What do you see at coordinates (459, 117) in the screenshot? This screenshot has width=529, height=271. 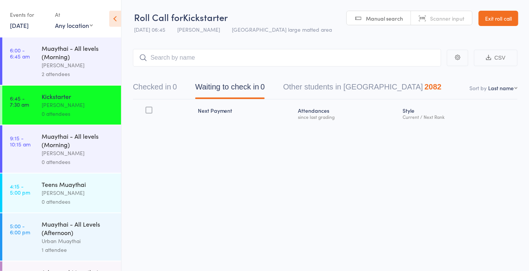 I see `div: Current / Next Rank` at bounding box center [459, 117].